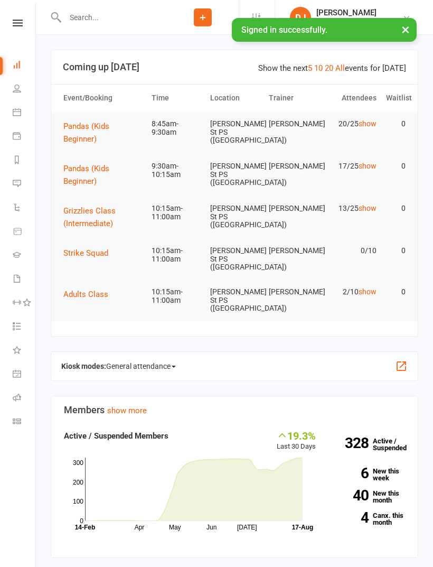 The image size is (433, 567). What do you see at coordinates (350, 495) in the screenshot?
I see `strong: 40` at bounding box center [350, 495].